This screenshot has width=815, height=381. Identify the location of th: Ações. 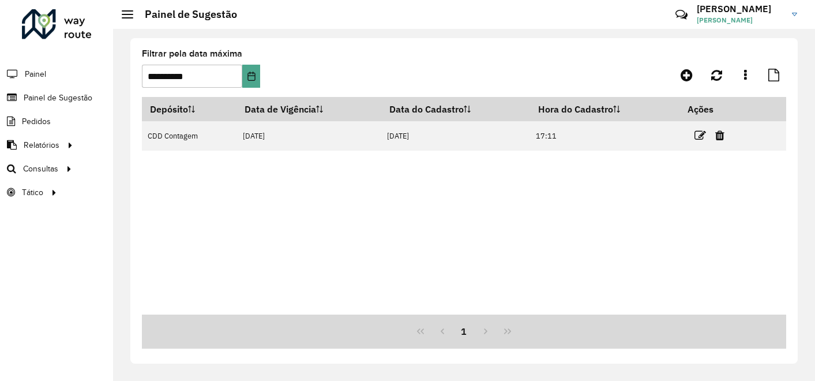
(714, 109).